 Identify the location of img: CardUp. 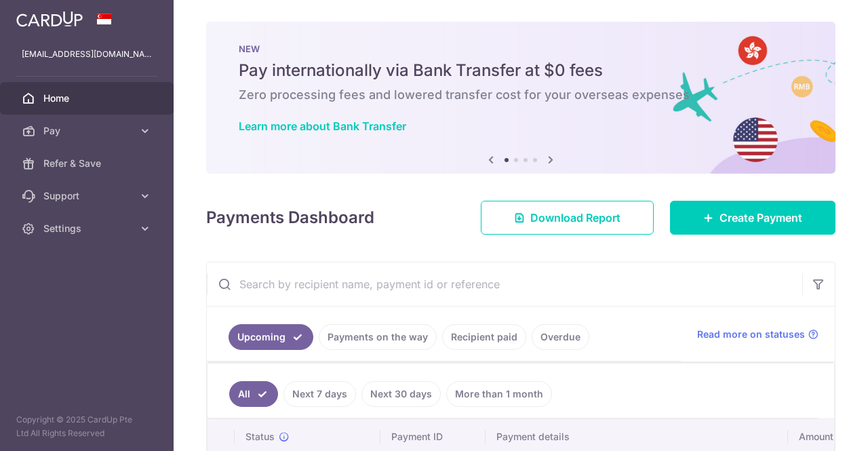
(49, 19).